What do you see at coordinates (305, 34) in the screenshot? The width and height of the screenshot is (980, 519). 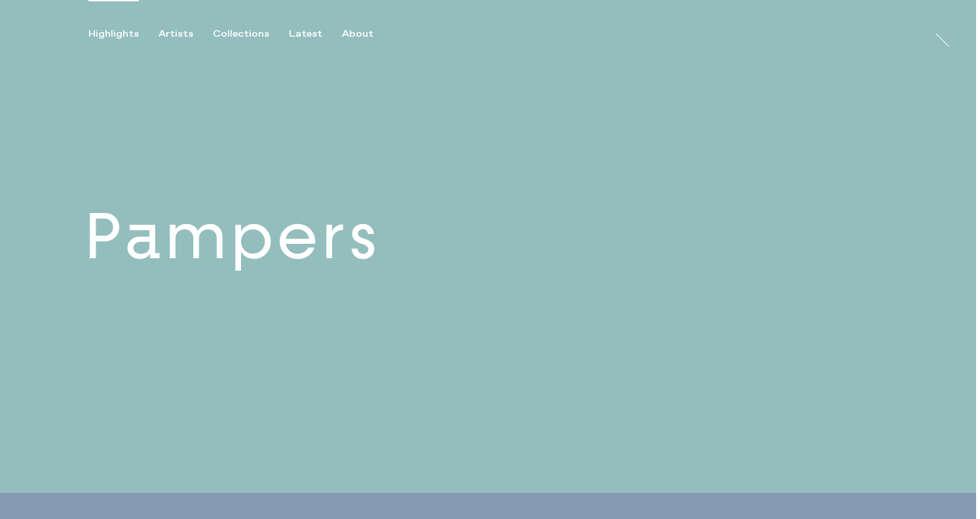 I see `div: Latest` at bounding box center [305, 34].